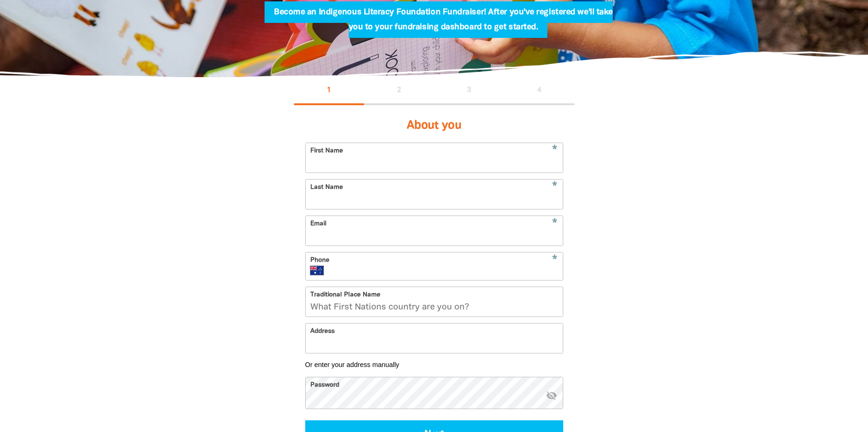 The width and height of the screenshot is (868, 432). Describe the element at coordinates (552, 395) in the screenshot. I see `button: visibility_off` at that location.